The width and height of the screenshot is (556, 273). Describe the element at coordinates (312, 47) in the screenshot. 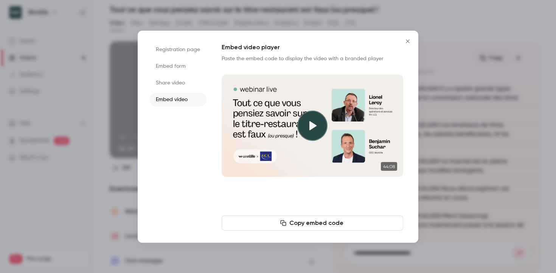

I see `h1: Embed video player` at that location.